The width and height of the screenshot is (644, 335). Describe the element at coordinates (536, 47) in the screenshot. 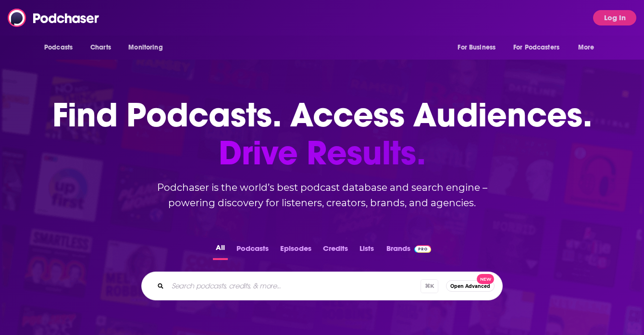

I see `span: For Podcasters` at that location.